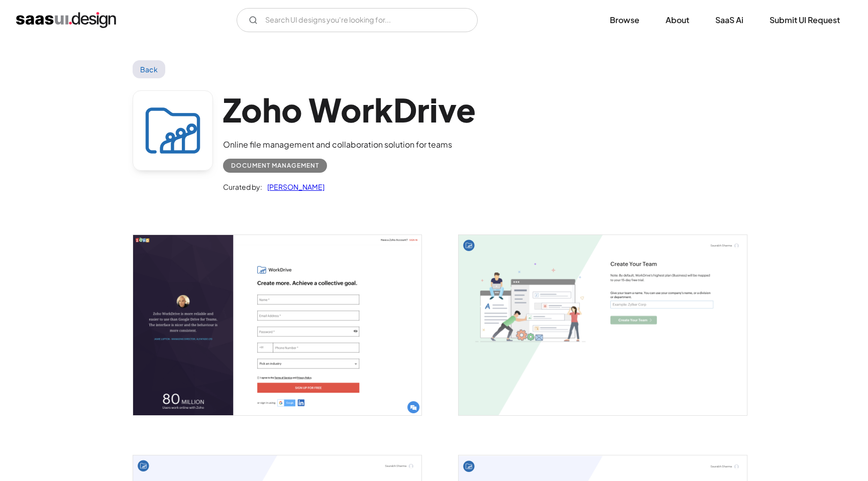  Describe the element at coordinates (277, 325) in the screenshot. I see `img: 63eb502cdc560ee434be3f25_WorkDrive-SIGNUP%20SCREEN.png` at that location.